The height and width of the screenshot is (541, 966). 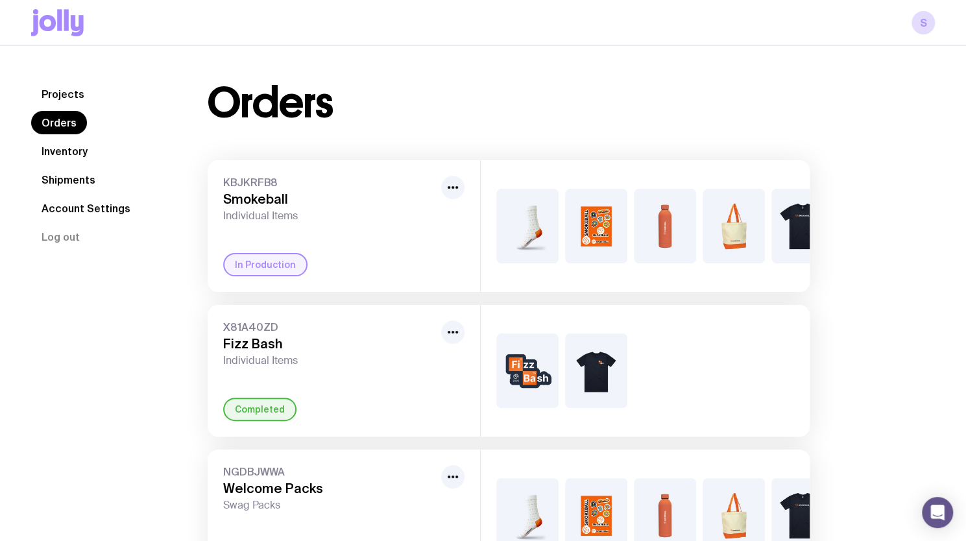 What do you see at coordinates (259, 409) in the screenshot?
I see `div: Completed` at bounding box center [259, 409].